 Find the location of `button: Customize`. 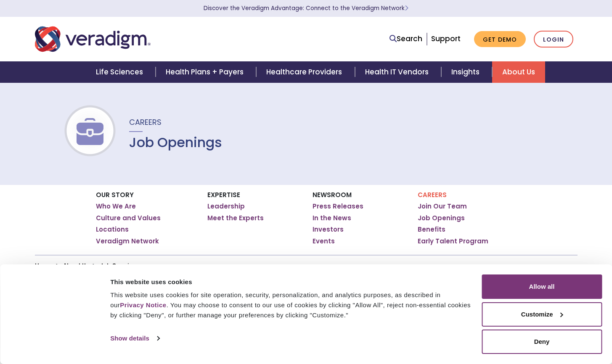

button: Customize is located at coordinates (542, 315).